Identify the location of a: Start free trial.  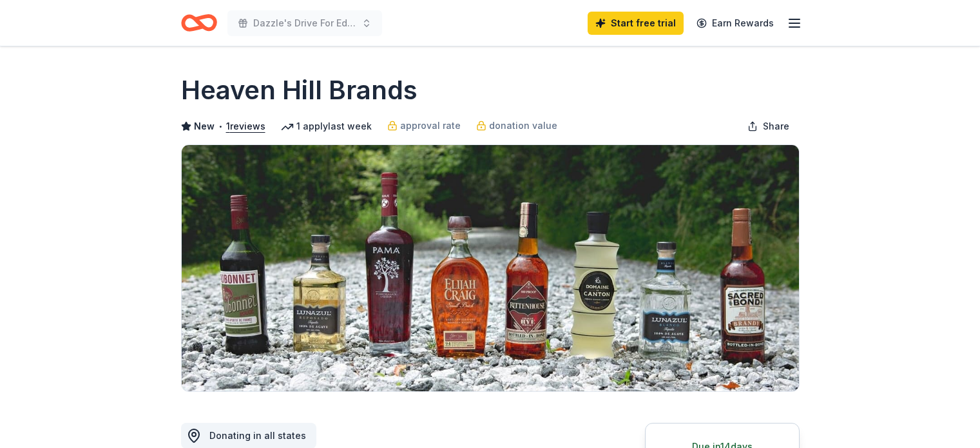
(636, 23).